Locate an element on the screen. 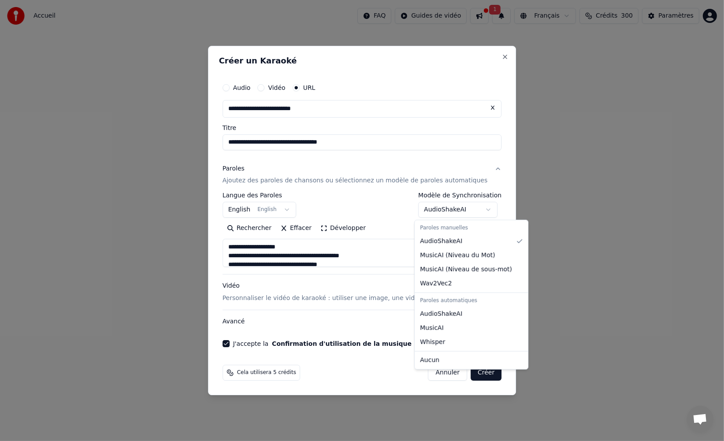 The width and height of the screenshot is (724, 441). span: Whisper is located at coordinates (432, 342).